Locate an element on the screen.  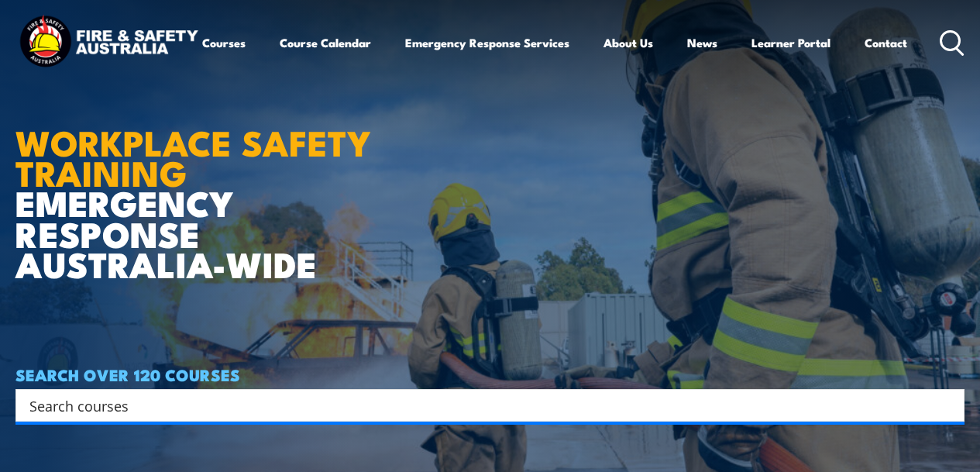
h1: EMERGENCY RESPONSE AUSTRALIA-WIDE is located at coordinates (205, 183).